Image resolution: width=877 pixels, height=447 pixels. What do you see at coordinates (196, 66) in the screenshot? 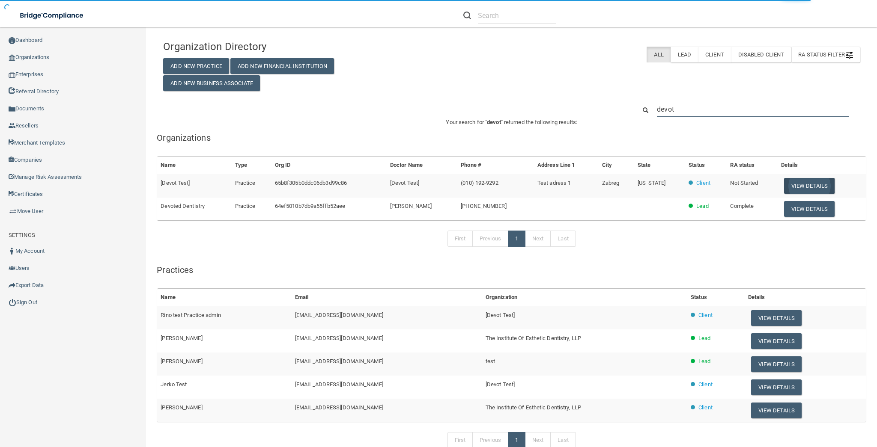
I see `button: Add New Practice` at bounding box center [196, 66].